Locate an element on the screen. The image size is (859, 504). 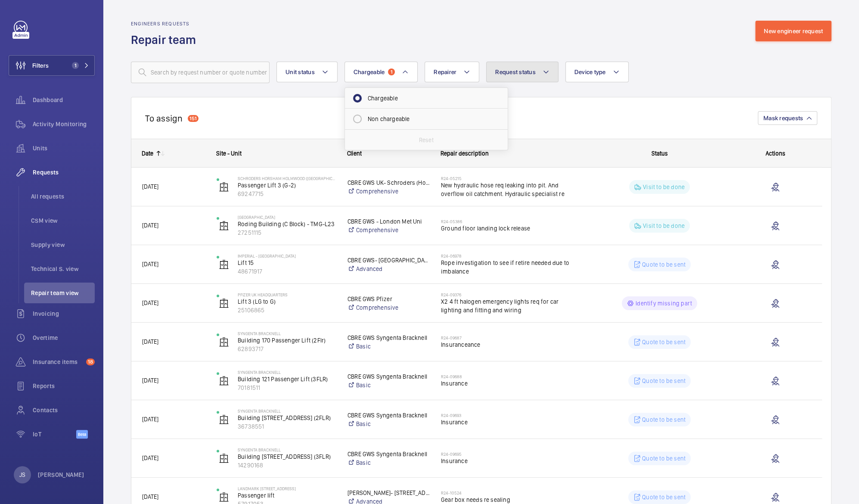
h2: R24-09695 is located at coordinates (510, 453).